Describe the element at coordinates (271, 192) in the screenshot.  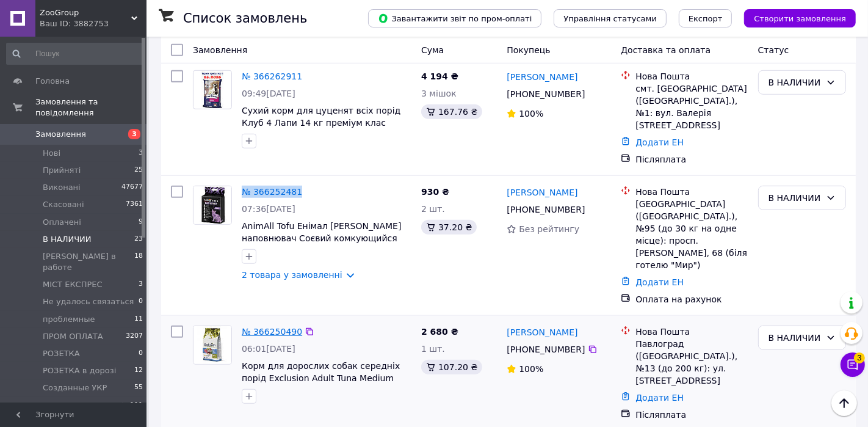
I see `a: № 366252481` at that location.